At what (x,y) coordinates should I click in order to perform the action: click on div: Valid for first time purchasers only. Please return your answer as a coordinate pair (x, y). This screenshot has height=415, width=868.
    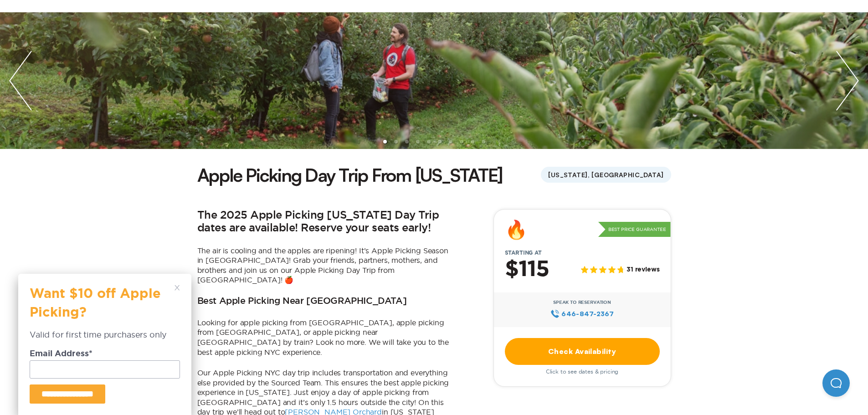
    Looking at the image, I should click on (105, 339).